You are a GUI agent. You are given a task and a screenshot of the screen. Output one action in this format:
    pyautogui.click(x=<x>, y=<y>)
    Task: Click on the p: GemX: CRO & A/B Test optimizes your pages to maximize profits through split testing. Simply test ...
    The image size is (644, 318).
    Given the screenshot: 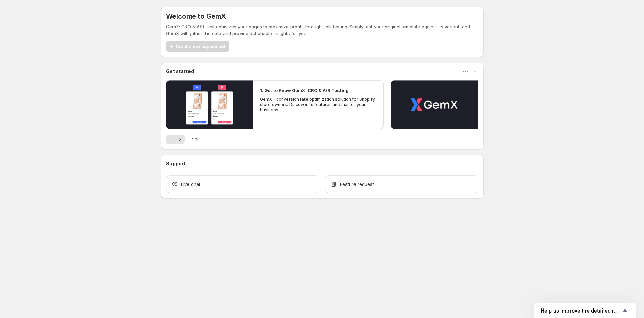 What is the action you would take?
    pyautogui.click(x=322, y=30)
    